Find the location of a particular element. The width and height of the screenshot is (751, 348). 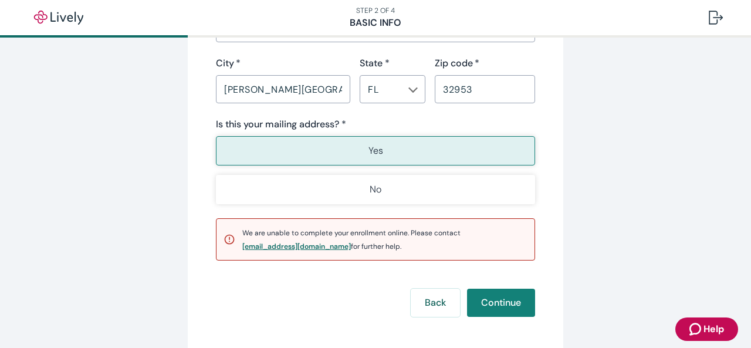

svg: Chevron icon is located at coordinates (413, 90).